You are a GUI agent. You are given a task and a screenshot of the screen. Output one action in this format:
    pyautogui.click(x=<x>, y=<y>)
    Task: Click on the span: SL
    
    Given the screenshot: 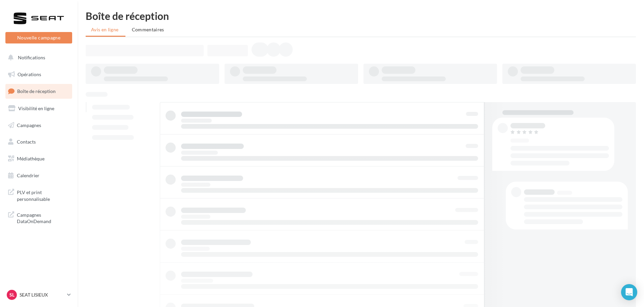 What is the action you would take?
    pyautogui.click(x=12, y=294)
    